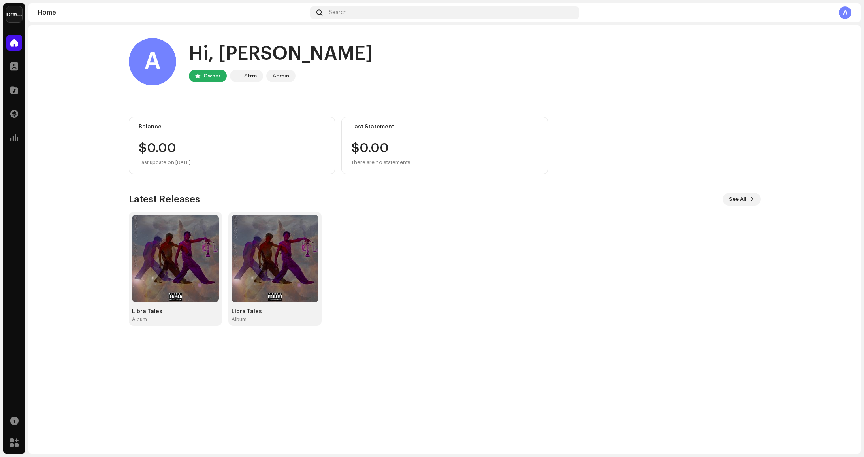 Image resolution: width=864 pixels, height=457 pixels. What do you see at coordinates (250, 76) in the screenshot?
I see `div: Strm` at bounding box center [250, 76].